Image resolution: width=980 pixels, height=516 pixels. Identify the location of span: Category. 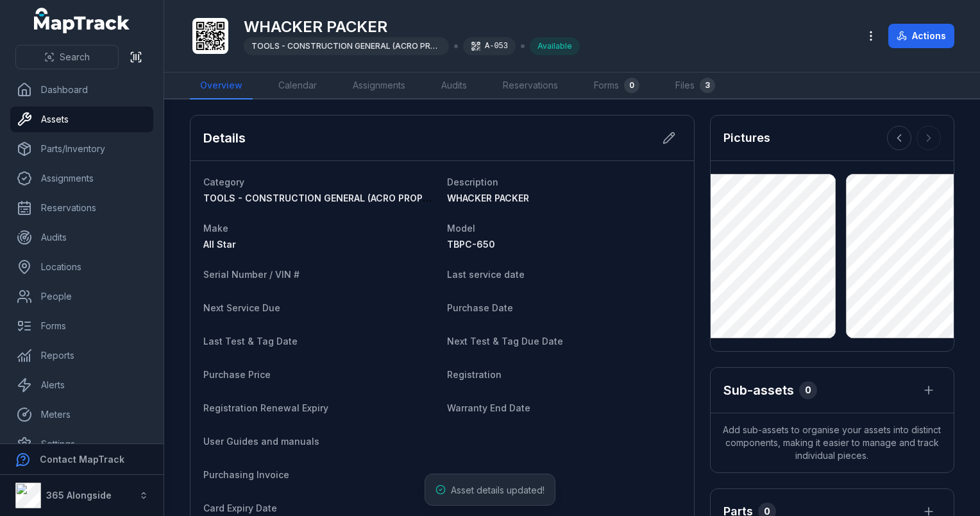
(224, 182).